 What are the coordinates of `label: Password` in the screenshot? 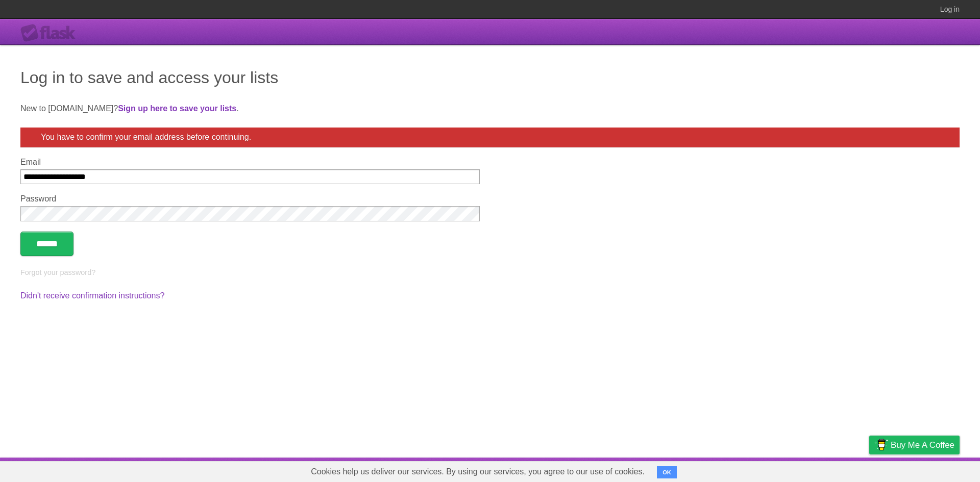 It's located at (250, 199).